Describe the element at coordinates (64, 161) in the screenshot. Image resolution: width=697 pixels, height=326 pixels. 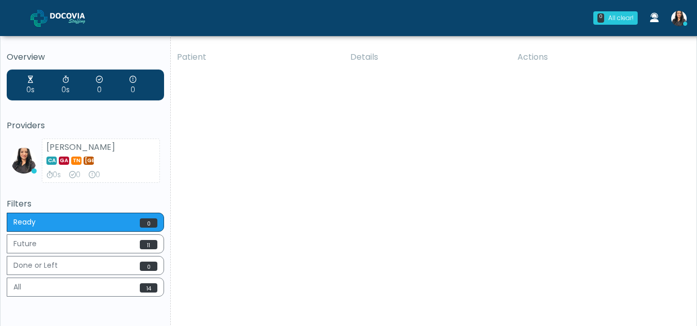
I see `span: GA` at that location.